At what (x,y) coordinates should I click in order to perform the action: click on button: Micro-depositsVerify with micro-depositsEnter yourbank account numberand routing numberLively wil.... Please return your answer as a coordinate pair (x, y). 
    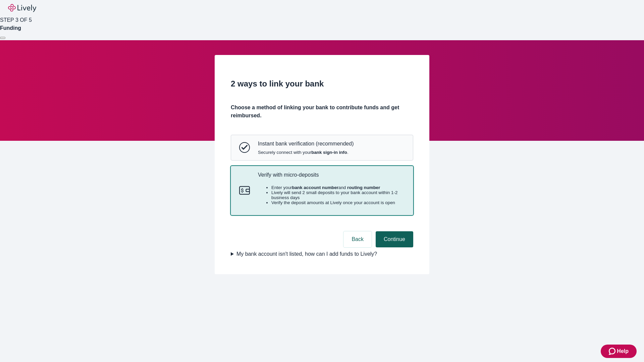
    Looking at the image, I should click on (322, 191).